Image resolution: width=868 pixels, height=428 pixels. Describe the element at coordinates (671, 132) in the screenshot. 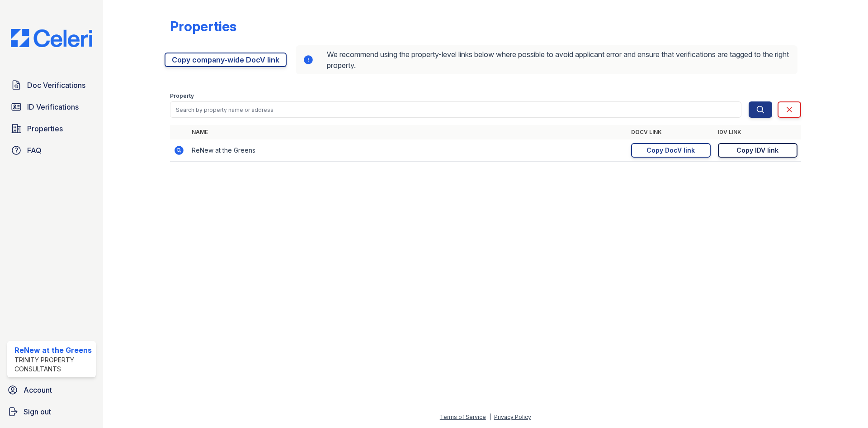

I see `th: DocV Link` at that location.